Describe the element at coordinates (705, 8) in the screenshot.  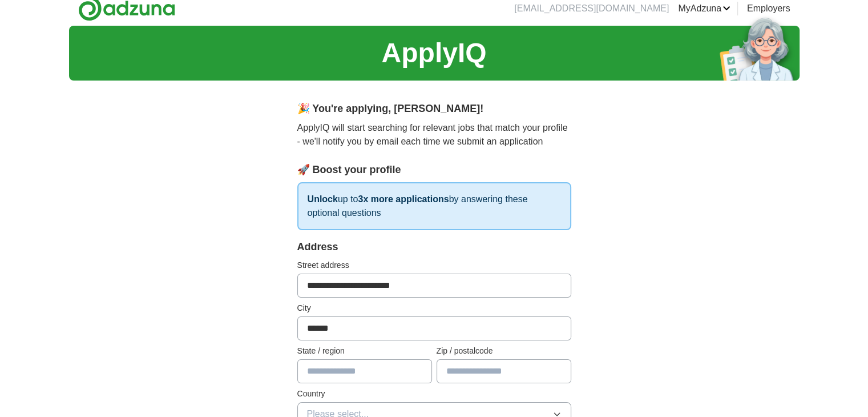
I see `a: MyAdzuna` at that location.